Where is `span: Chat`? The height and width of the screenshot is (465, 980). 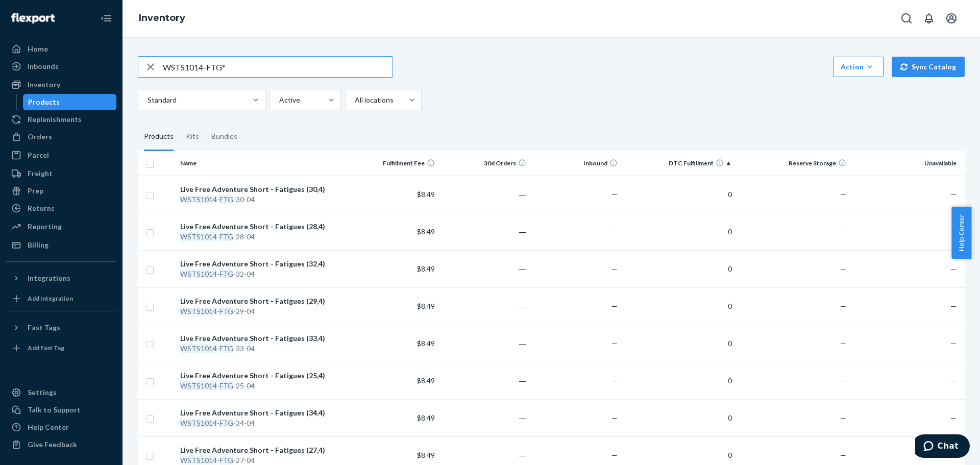 span: Chat is located at coordinates (33, 12).